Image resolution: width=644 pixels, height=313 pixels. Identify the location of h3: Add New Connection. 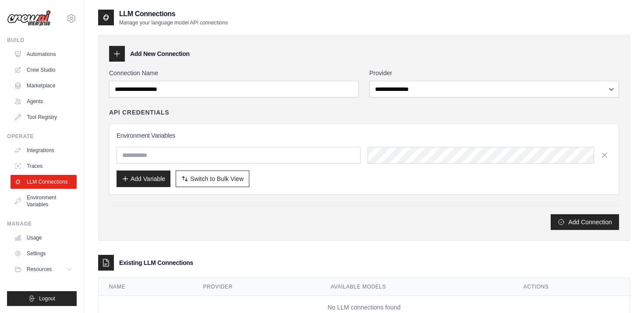
(160, 54).